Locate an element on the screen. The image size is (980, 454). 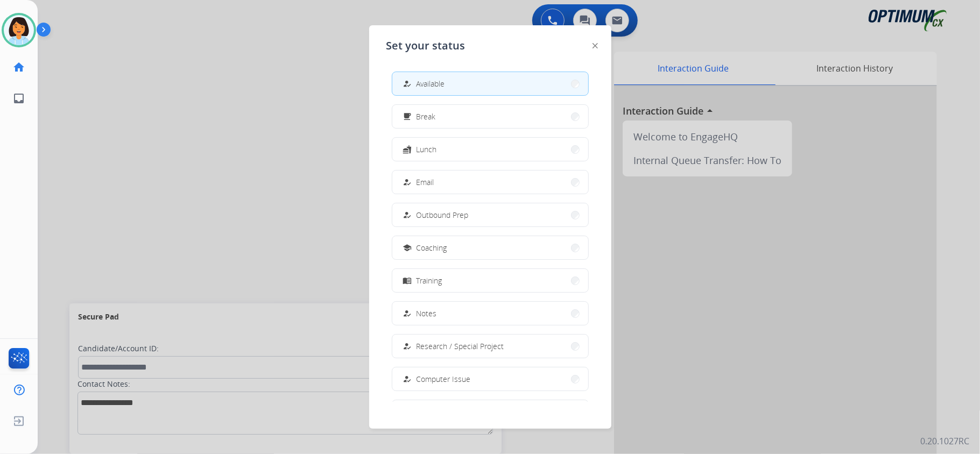
button: Research / Special Project is located at coordinates (490, 346).